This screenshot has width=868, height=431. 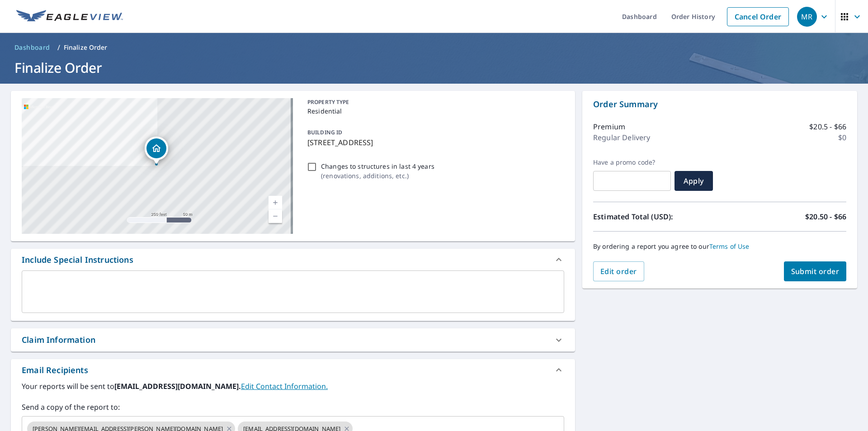 I want to click on button: Submit order, so click(x=815, y=271).